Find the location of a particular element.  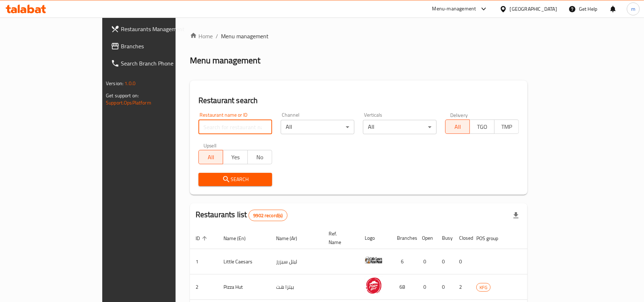

span: Menu management is located at coordinates (245, 36).